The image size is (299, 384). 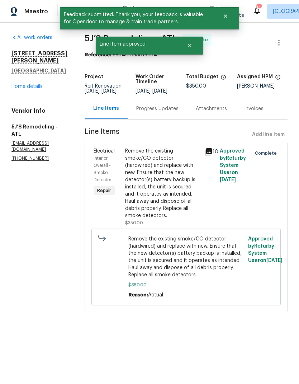 What do you see at coordinates (224, 79) in the screenshot?
I see `span: The total cost of line items that have been proposed by Opendoor. This sum includes line items th...` at bounding box center [224, 79].